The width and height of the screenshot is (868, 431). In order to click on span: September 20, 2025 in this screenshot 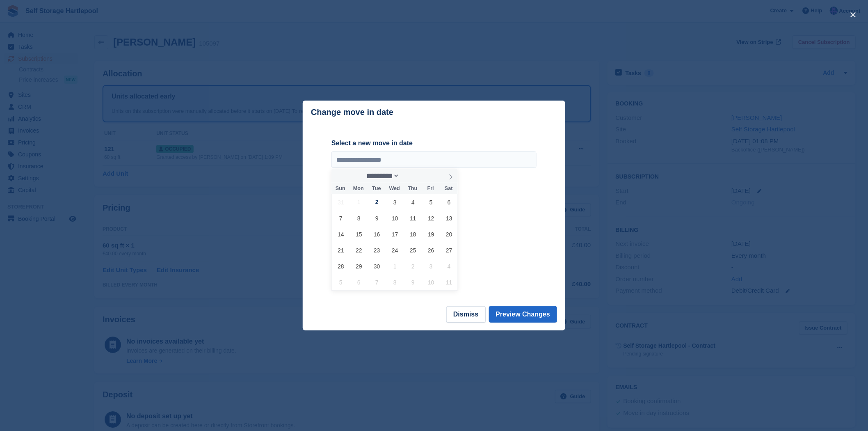, I will do `click(449, 234)`.